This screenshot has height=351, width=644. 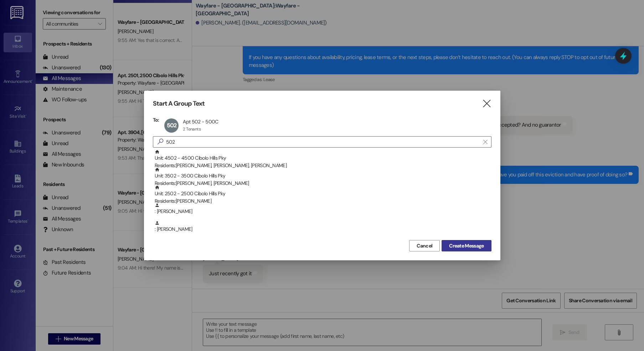 I want to click on button: Cancel, so click(x=424, y=246).